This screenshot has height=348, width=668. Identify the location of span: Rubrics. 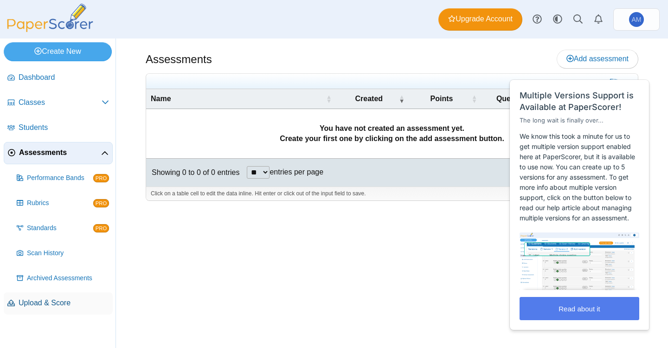
(60, 203).